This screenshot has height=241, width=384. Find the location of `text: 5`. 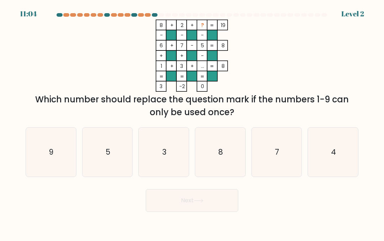

text: 5 is located at coordinates (108, 152).